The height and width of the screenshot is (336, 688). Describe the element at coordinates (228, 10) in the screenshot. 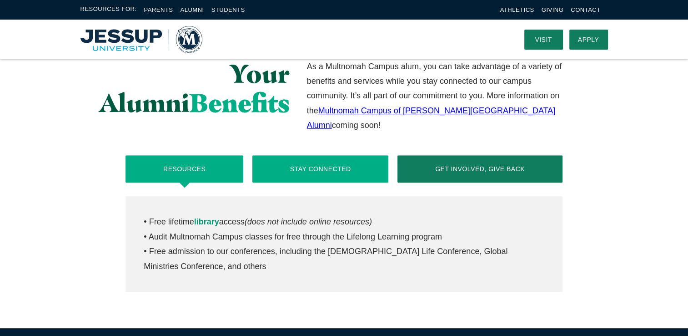

I see `a: Students` at that location.